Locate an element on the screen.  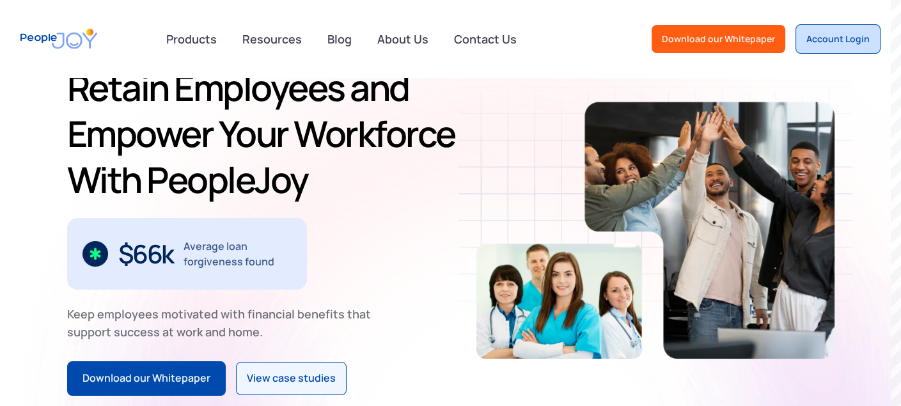
div: View case studies is located at coordinates (291, 379).